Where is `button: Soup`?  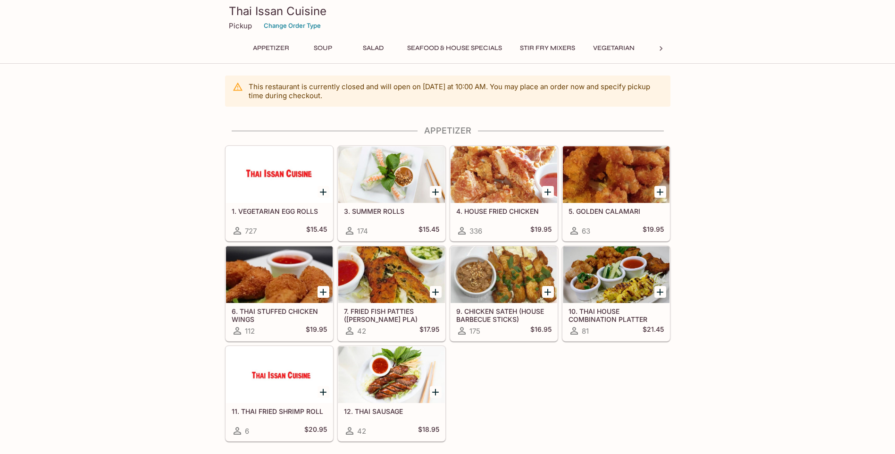 button: Soup is located at coordinates (323, 48).